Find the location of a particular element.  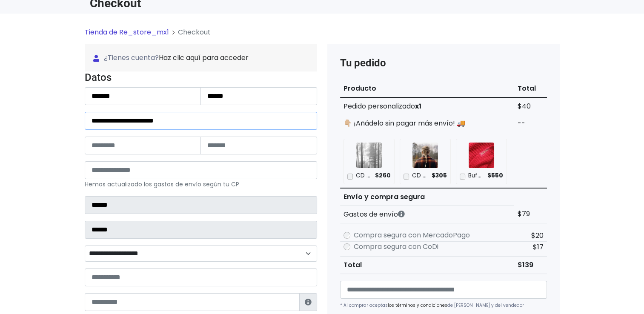

h4: Datos is located at coordinates (201, 78).